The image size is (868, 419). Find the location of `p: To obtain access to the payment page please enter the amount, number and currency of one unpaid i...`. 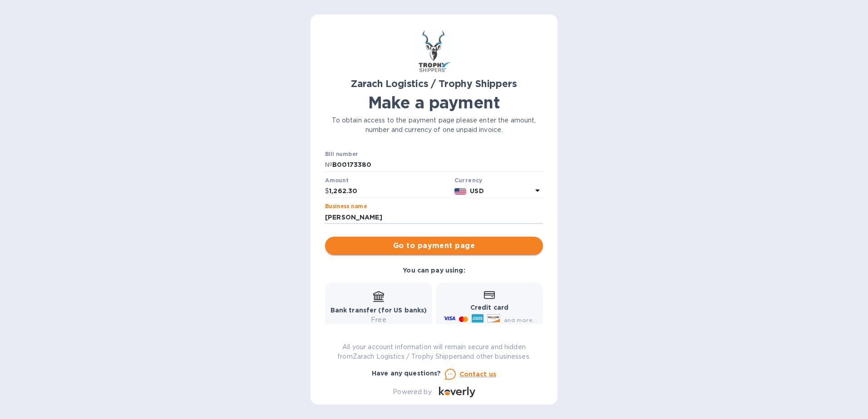

p: To obtain access to the payment page please enter the amount, number and currency of one unpaid i... is located at coordinates (434, 125).